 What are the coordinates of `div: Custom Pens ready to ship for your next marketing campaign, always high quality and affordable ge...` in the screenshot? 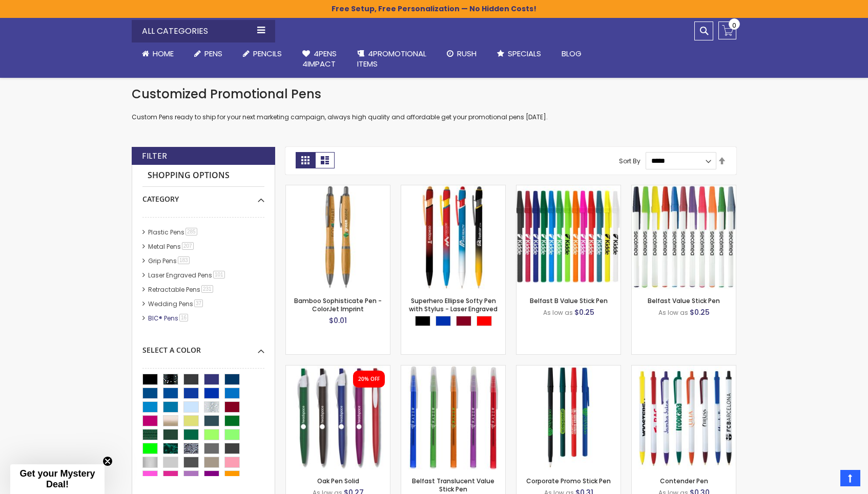 It's located at (434, 103).